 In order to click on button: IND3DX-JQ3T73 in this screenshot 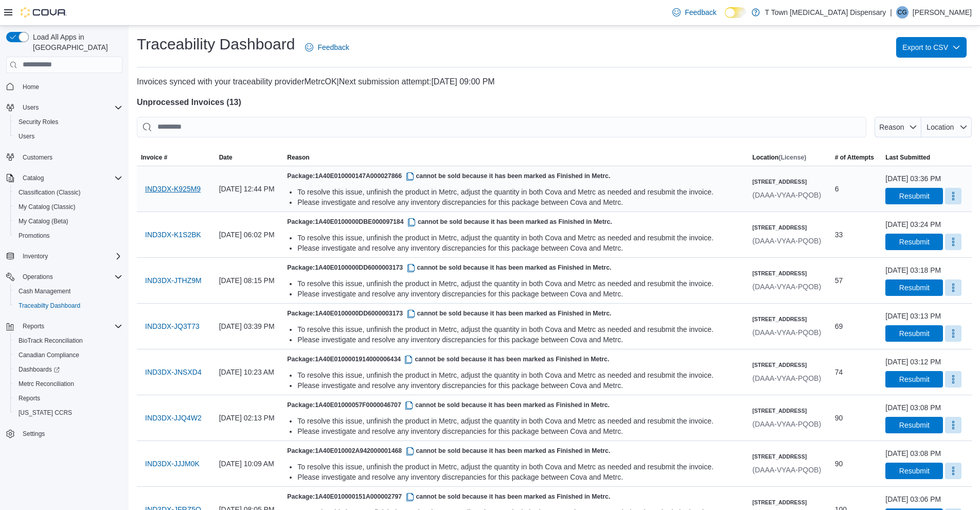, I will do `click(173, 326)`.